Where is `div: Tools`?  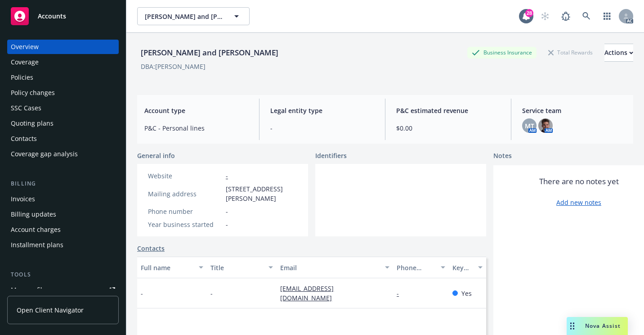
div: Tools is located at coordinates (63, 275).